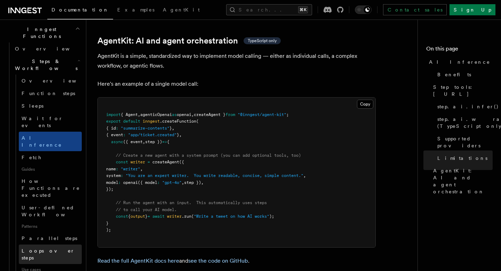 Image resolution: width=501 pixels, height=271 pixels. I want to click on span: // to call your AI model., so click(146, 210).